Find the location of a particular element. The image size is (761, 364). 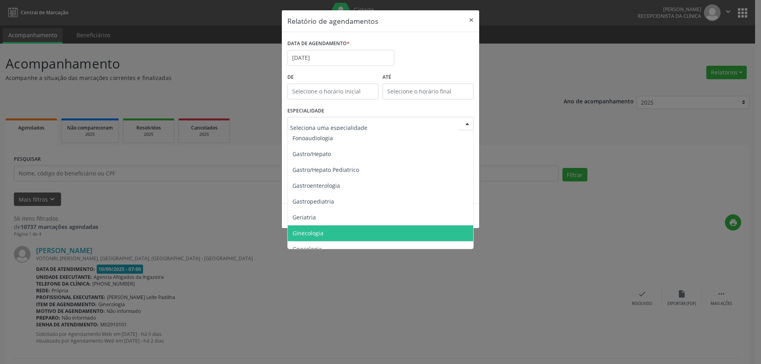

span: Geriatria is located at coordinates (304, 217).